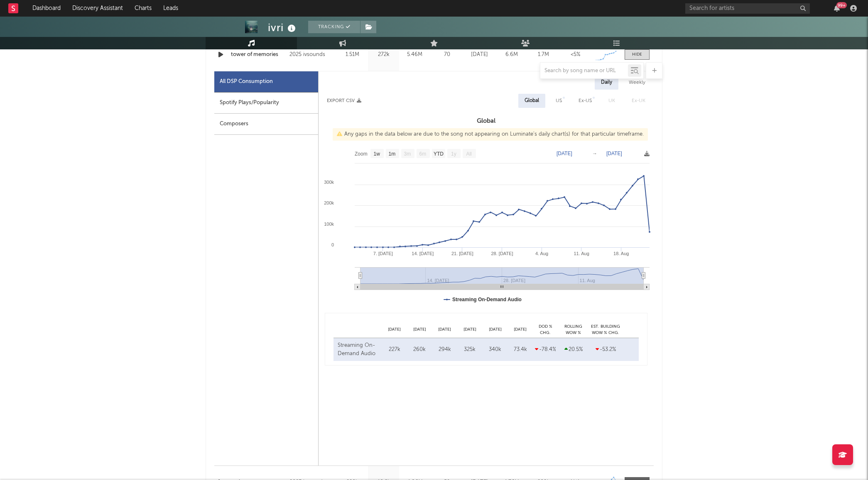 This screenshot has height=480, width=868. What do you see at coordinates (545, 350) in the screenshot?
I see `div: -78.4 %` at bounding box center [545, 350].